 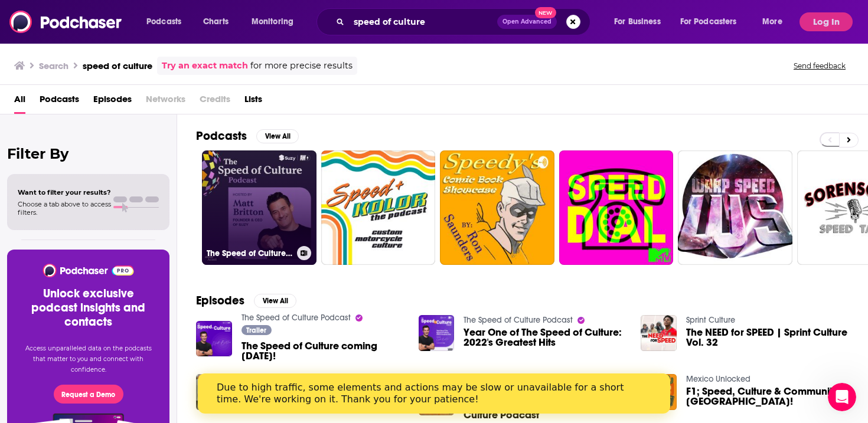 I want to click on div: Due to high traffic, some elements and actions may be slow or unavailable for a short time. We're..., so click(x=227, y=20).